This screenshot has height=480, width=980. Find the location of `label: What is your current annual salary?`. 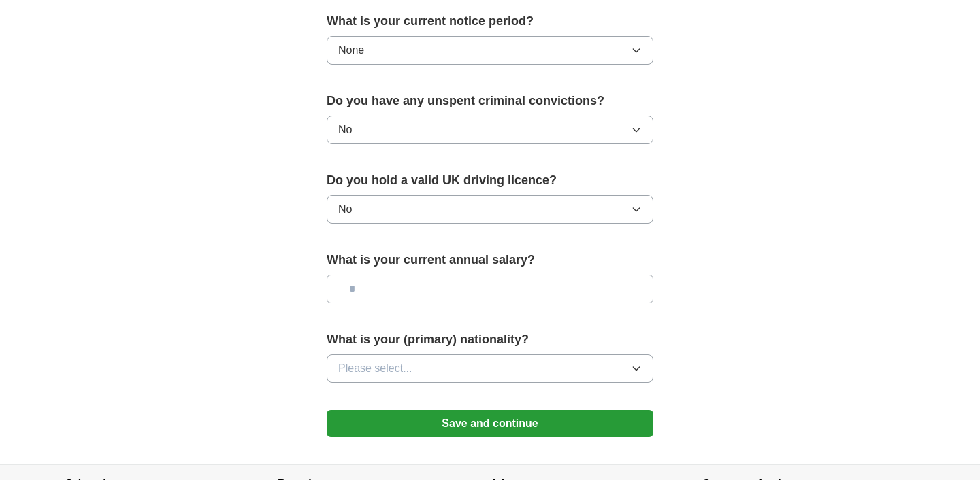

label: What is your current annual salary? is located at coordinates (490, 260).